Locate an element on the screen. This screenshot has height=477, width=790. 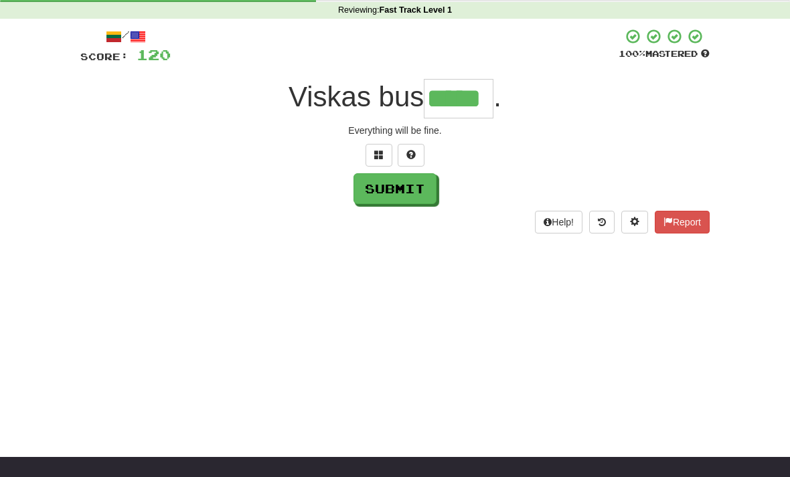
span: 100 % is located at coordinates (632, 54).